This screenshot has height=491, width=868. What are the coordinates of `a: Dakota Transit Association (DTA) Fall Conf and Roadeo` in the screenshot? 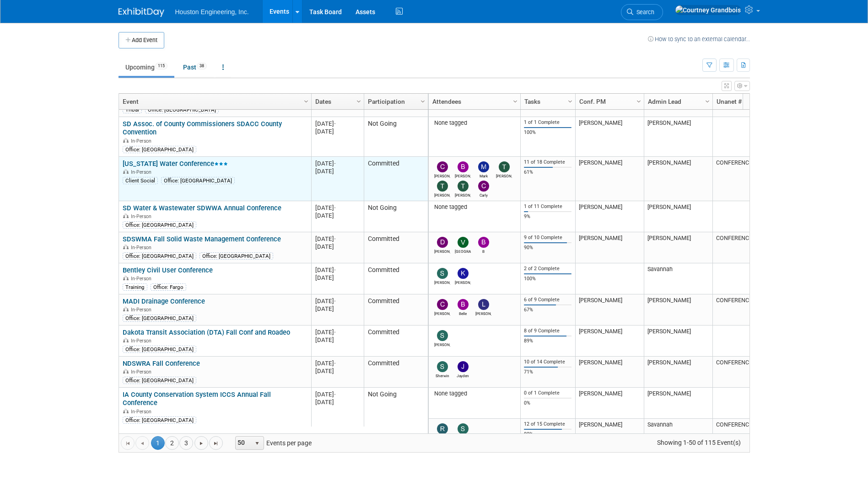 It's located at (206, 333).